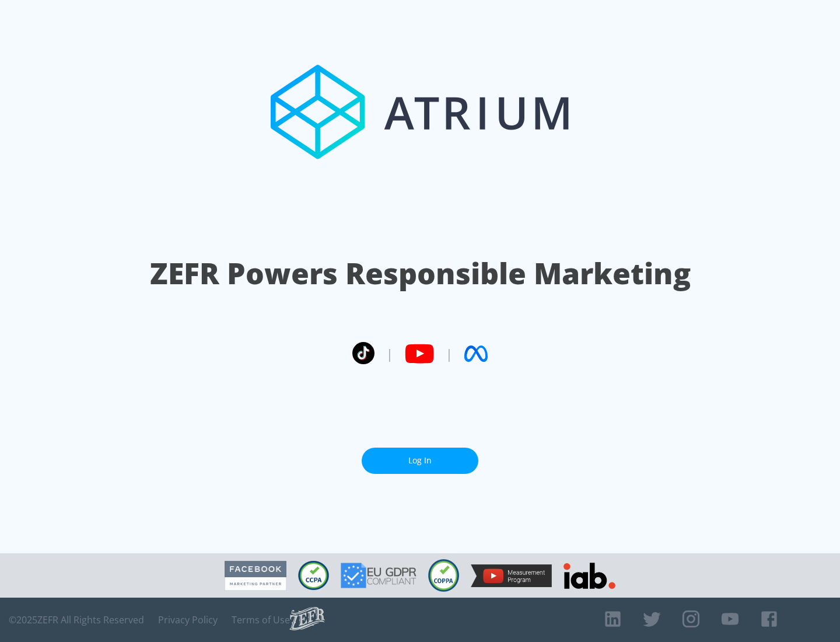 This screenshot has height=642, width=840. What do you see at coordinates (313, 575) in the screenshot?
I see `img: CCPA Compliant` at bounding box center [313, 575].